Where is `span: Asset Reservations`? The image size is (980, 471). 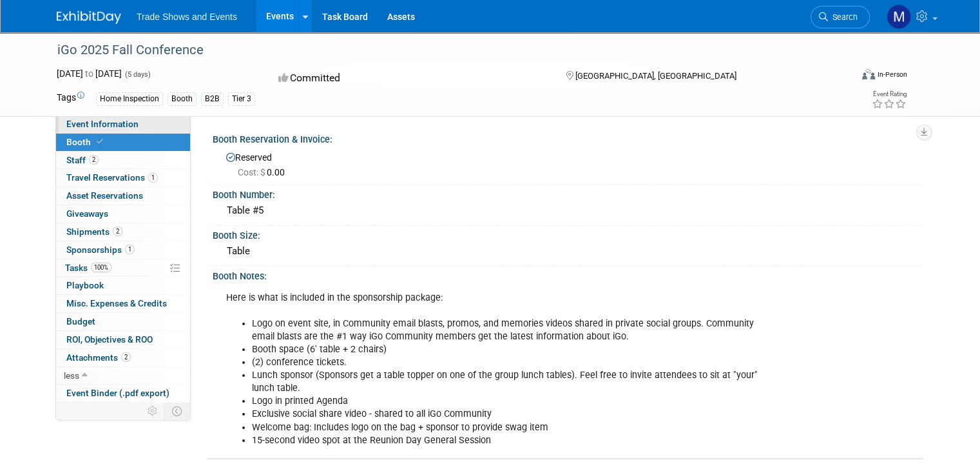
span: Asset Reservations is located at coordinates (104, 195).